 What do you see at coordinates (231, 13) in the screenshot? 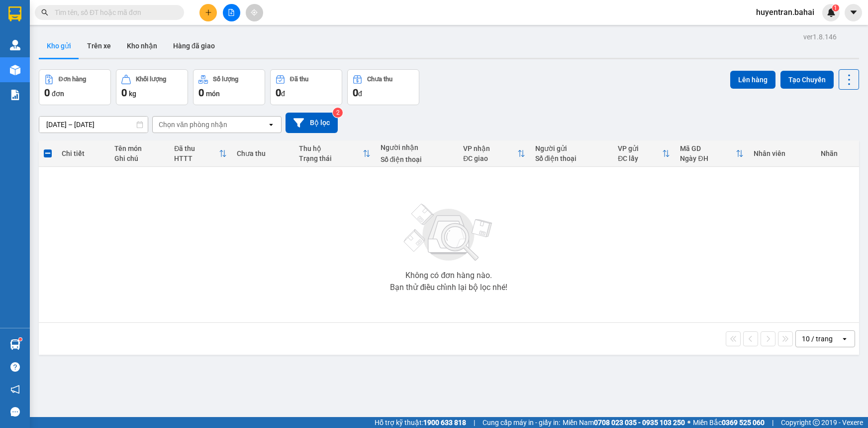
I see `span: file-add` at bounding box center [231, 13].